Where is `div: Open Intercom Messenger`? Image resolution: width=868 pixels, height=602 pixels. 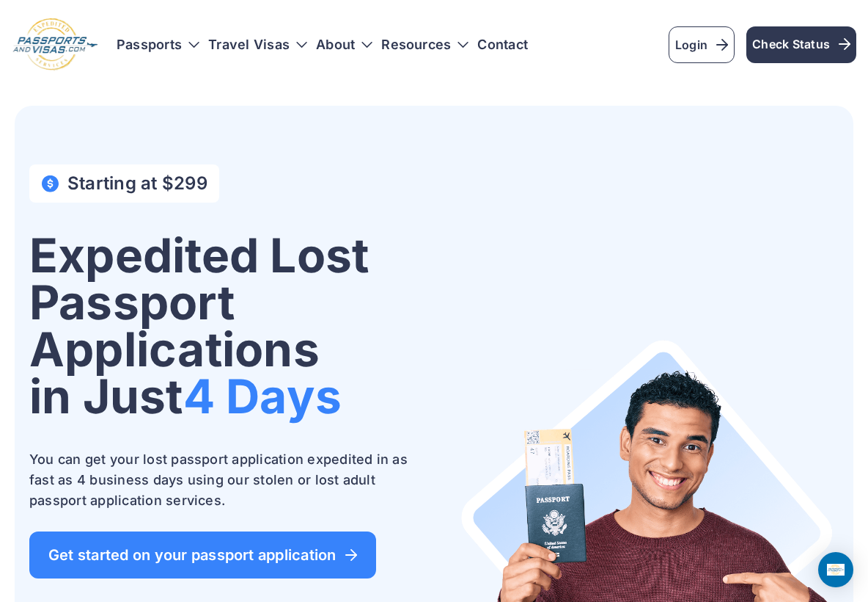
div: Open Intercom Messenger is located at coordinates (836, 569).